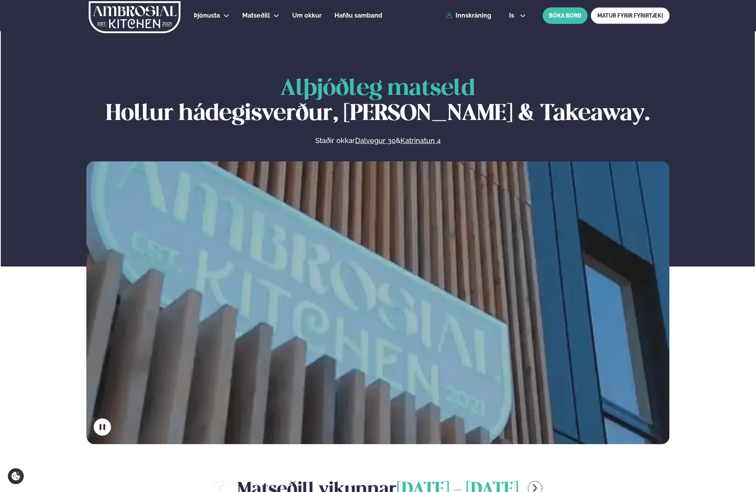  I want to click on a: Um okkur, so click(307, 16).